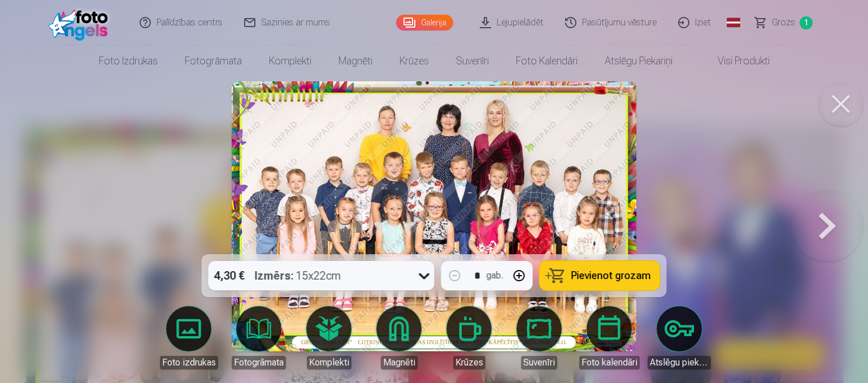 This screenshot has width=868, height=383. Describe the element at coordinates (229, 275) in the screenshot. I see `div: 4,30 €` at that location.